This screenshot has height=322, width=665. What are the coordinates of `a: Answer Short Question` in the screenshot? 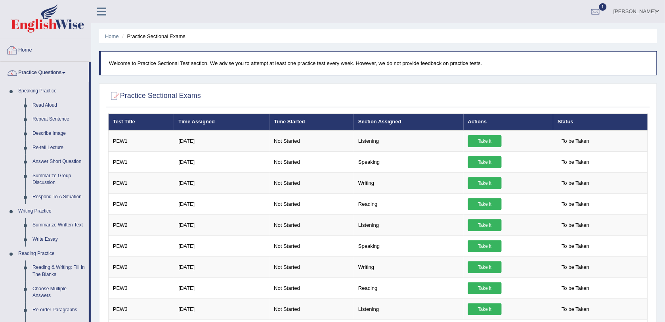 It's located at (59, 162).